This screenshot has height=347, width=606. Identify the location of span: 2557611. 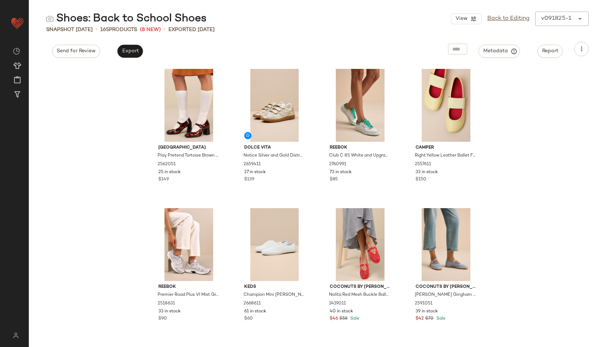
(422, 164).